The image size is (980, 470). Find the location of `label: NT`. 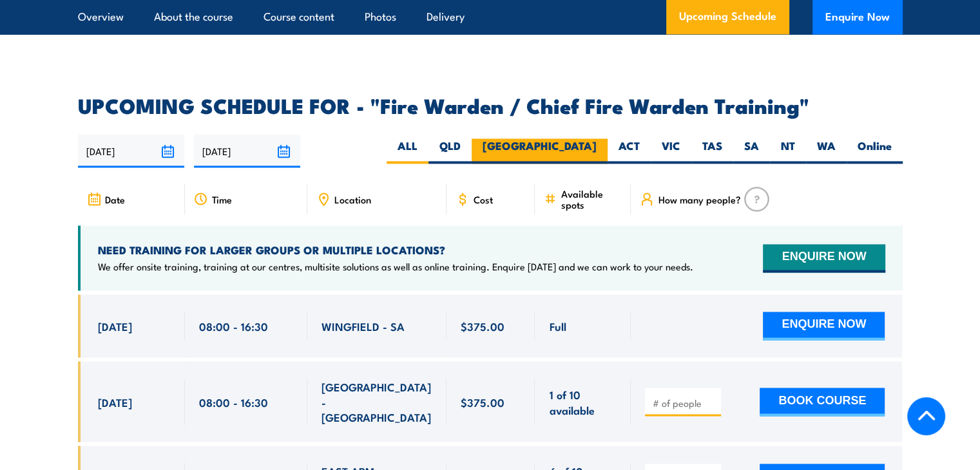

label: NT is located at coordinates (788, 151).